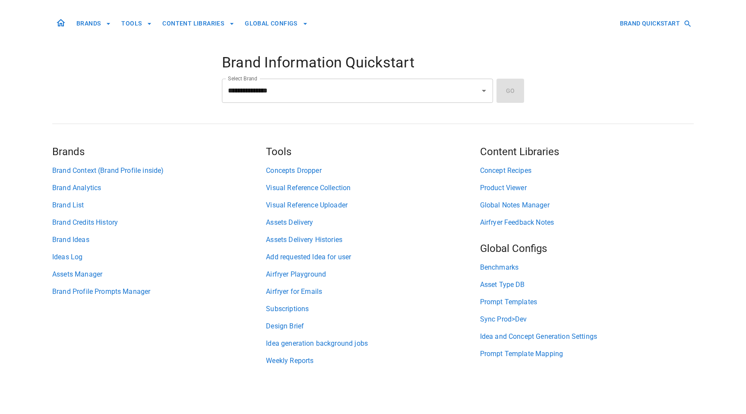  I want to click on a: Asset Type DB, so click(587, 285).